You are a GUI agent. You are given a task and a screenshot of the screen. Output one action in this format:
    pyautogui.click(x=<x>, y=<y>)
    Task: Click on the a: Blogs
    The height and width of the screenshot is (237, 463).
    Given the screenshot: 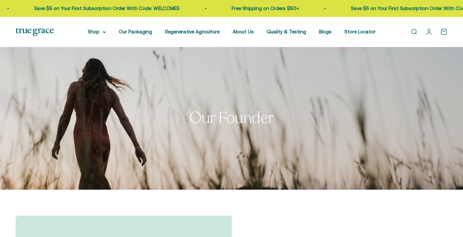 What is the action you would take?
    pyautogui.click(x=325, y=31)
    